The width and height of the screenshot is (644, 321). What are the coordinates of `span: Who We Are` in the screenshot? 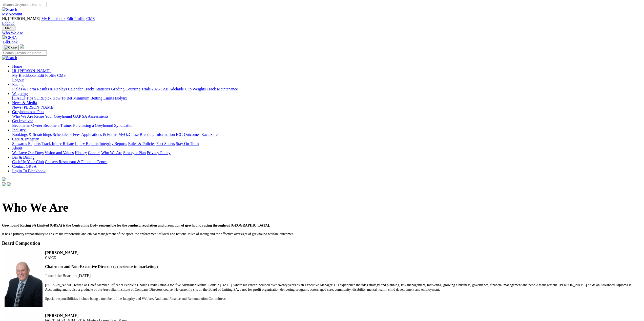 It's located at (35, 208).